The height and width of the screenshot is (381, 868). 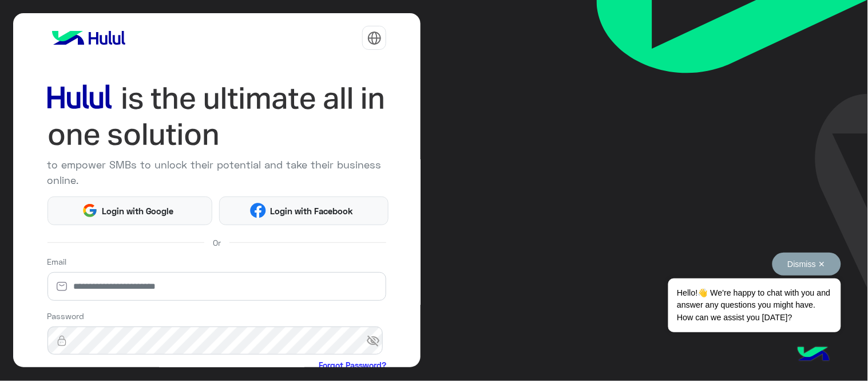 What do you see at coordinates (312, 210) in the screenshot?
I see `span: Login with Facebook` at bounding box center [312, 210].